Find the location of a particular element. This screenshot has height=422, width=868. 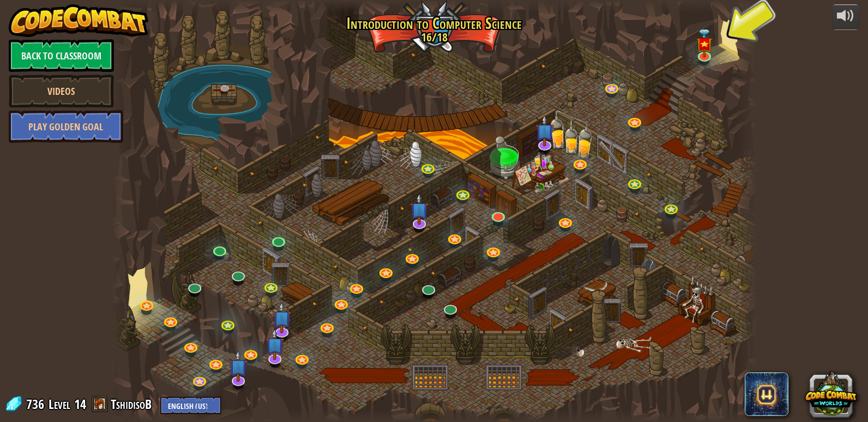

span: 14 is located at coordinates (80, 404).